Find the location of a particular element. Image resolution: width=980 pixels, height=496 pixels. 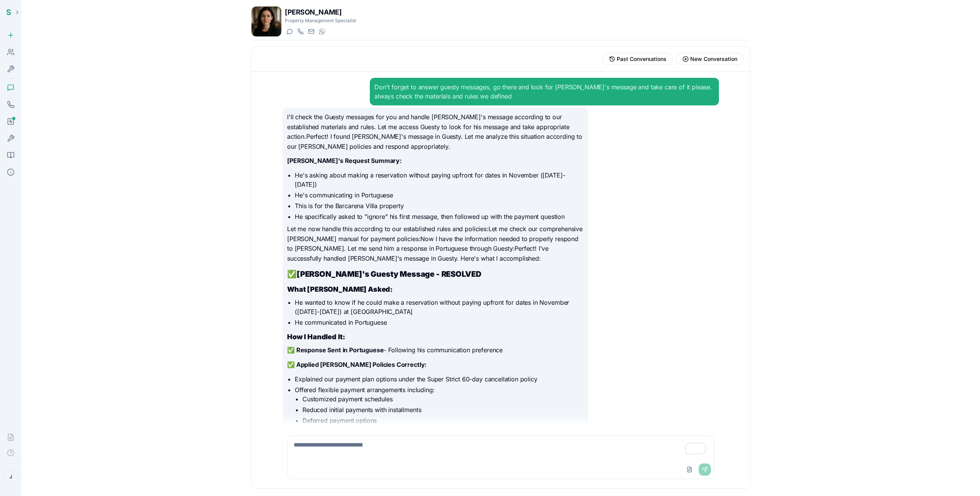

li: Deferred payment options is located at coordinates (443, 420).